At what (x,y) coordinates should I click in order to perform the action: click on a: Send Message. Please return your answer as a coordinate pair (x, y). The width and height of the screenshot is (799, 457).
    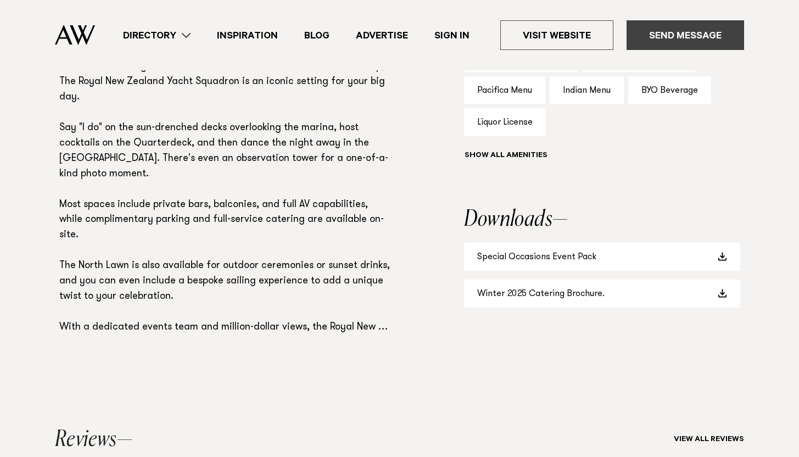
    Looking at the image, I should click on (686, 35).